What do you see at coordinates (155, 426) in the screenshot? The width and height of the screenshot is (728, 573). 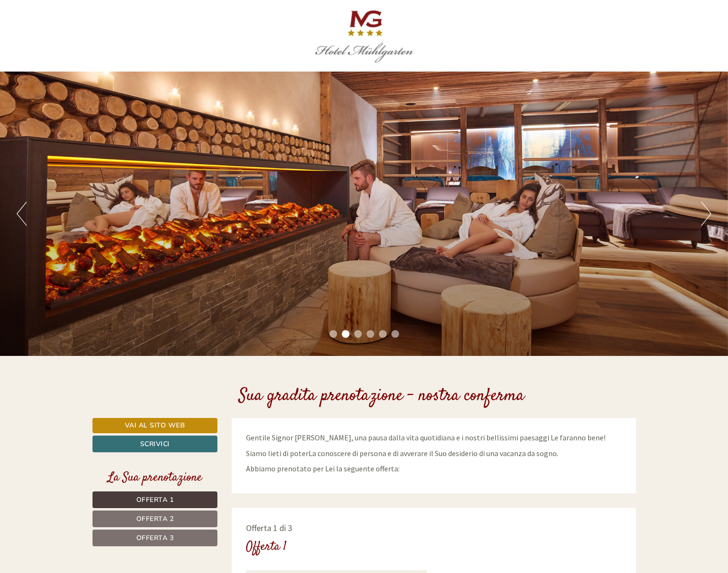 I see `a: Vai al sito web` at bounding box center [155, 426].